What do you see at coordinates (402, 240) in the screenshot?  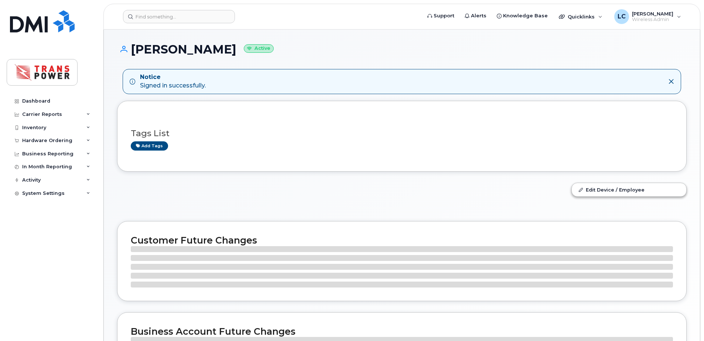 I see `h2: Customer Future Changes` at bounding box center [402, 240].